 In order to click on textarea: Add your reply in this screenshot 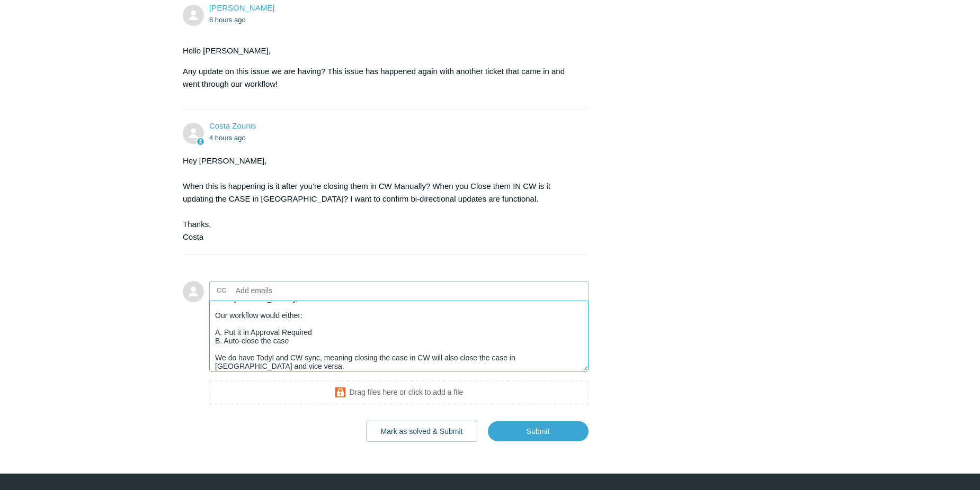, I will do `click(399, 336)`.